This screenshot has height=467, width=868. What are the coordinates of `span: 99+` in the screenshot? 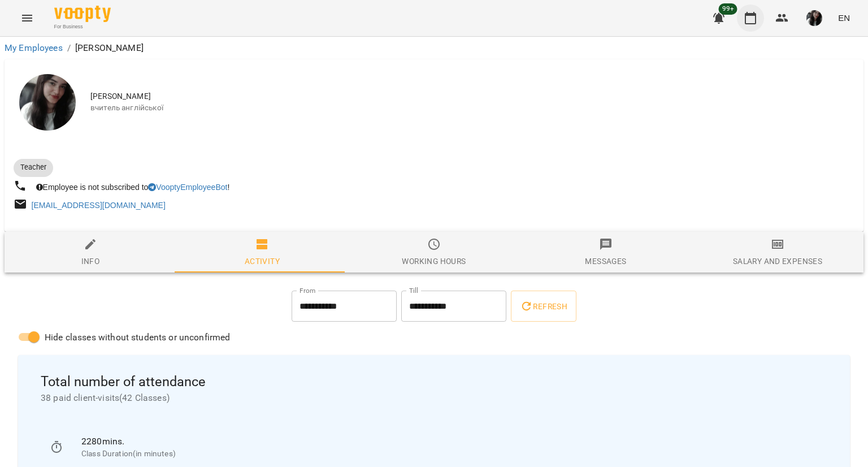 It's located at (728, 9).